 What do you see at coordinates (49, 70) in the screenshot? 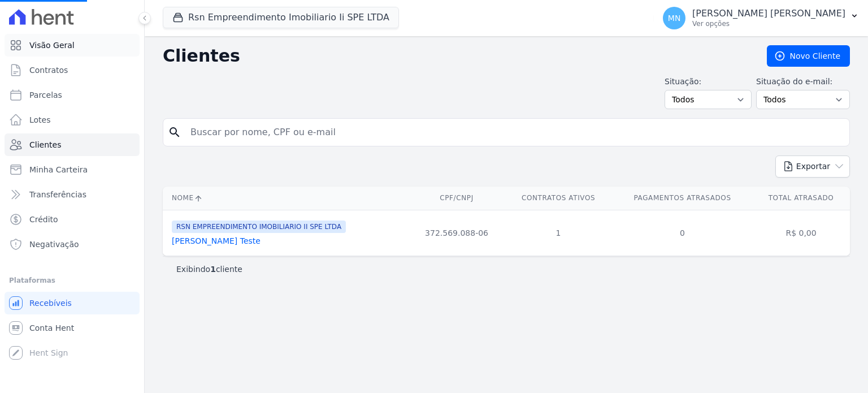
I see `span: Contratos` at bounding box center [49, 70].